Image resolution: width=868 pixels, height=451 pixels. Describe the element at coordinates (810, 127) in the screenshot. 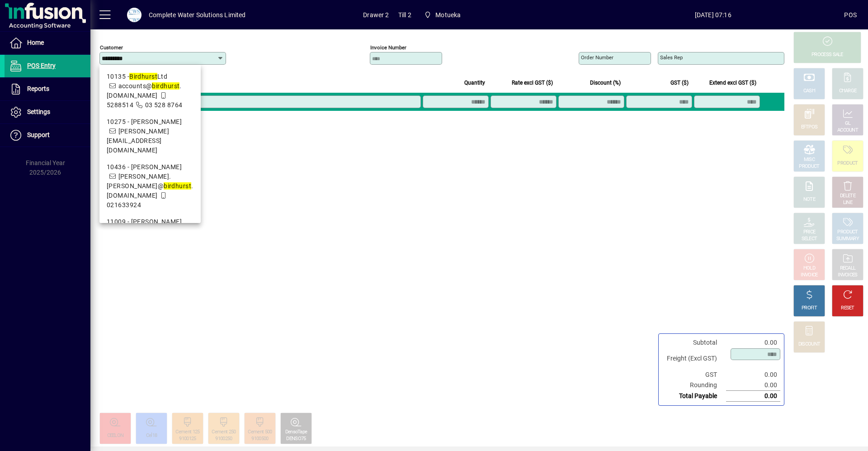

I see `div: EFTPOS` at that location.